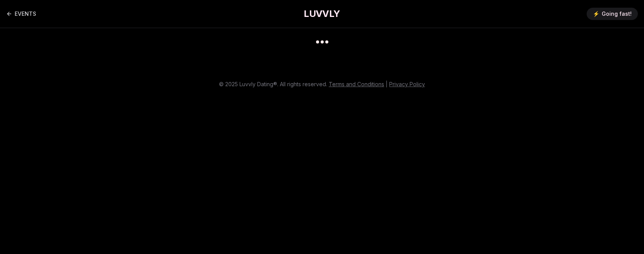 The image size is (644, 254). I want to click on span: Going fast!, so click(616, 13).